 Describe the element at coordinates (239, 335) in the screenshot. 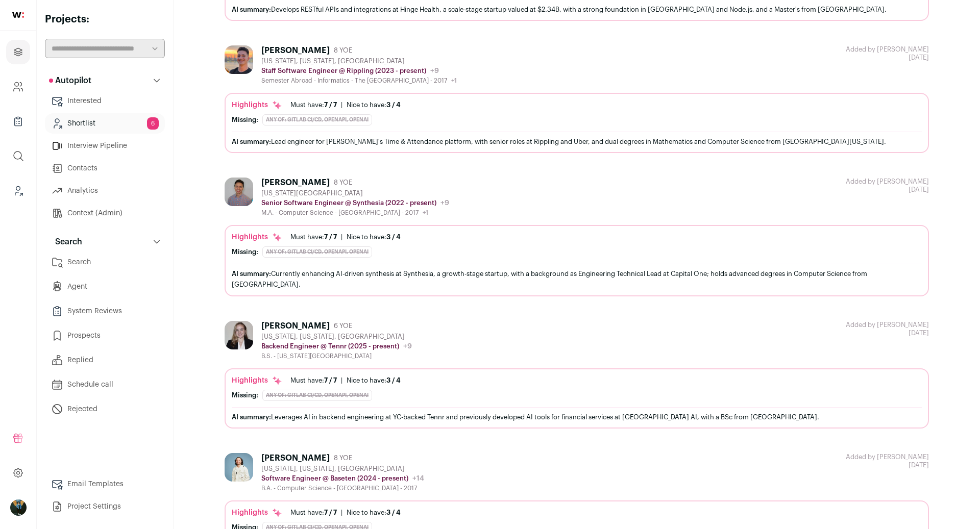

I see `img: c29a81a79815da3727dcdf7daf8a58bc99866cec8ce5023e3a0c7e89aa27e2aa` at that location.